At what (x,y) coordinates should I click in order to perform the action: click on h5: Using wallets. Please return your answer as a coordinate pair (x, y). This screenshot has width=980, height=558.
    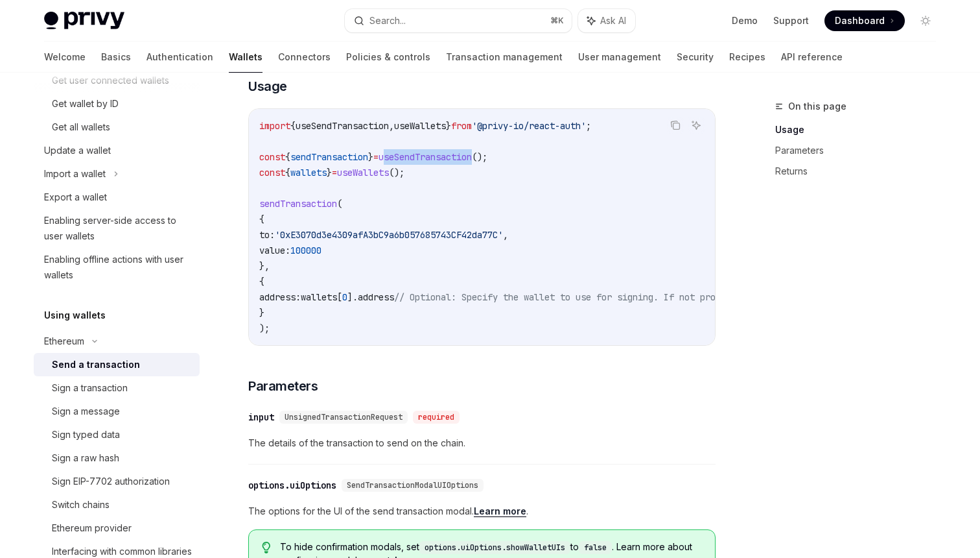
    Looking at the image, I should click on (75, 315).